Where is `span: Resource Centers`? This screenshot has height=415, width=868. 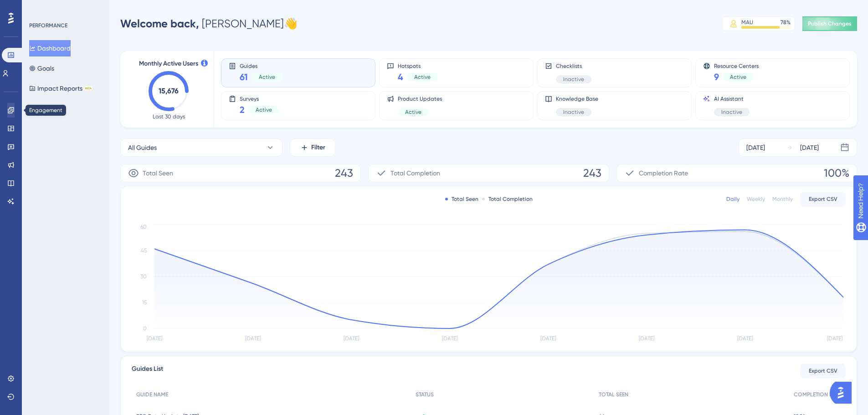
span: Resource Centers is located at coordinates (736, 65).